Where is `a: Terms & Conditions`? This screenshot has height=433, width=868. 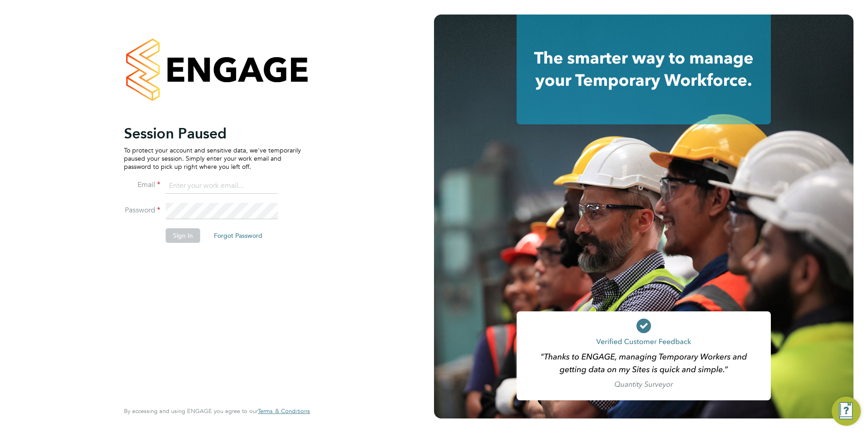
a: Terms & Conditions is located at coordinates (284, 411).